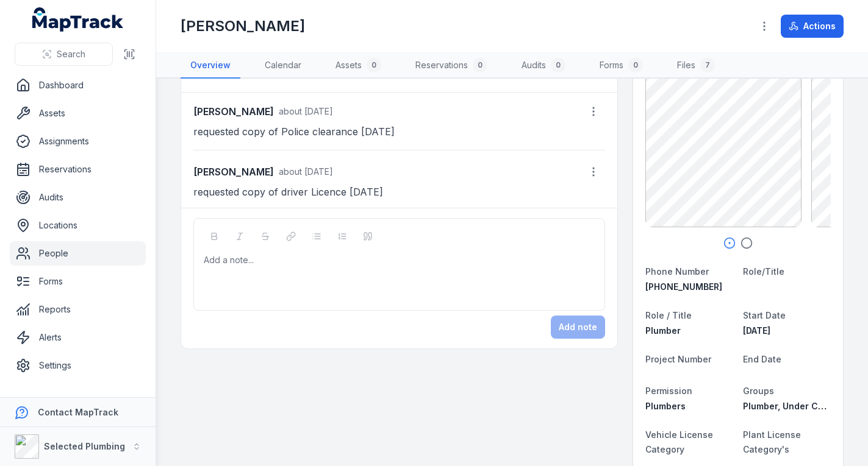 The height and width of the screenshot is (466, 868). What do you see at coordinates (763, 271) in the screenshot?
I see `span: Role/Title` at bounding box center [763, 271].